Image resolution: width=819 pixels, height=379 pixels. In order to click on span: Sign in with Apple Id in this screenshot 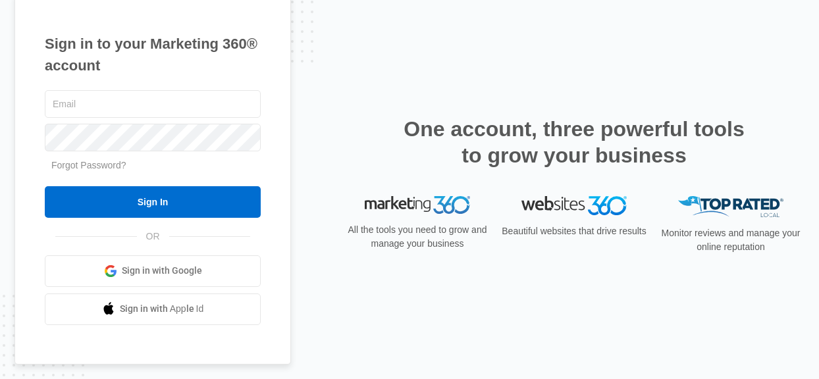, I will do `click(162, 309)`.